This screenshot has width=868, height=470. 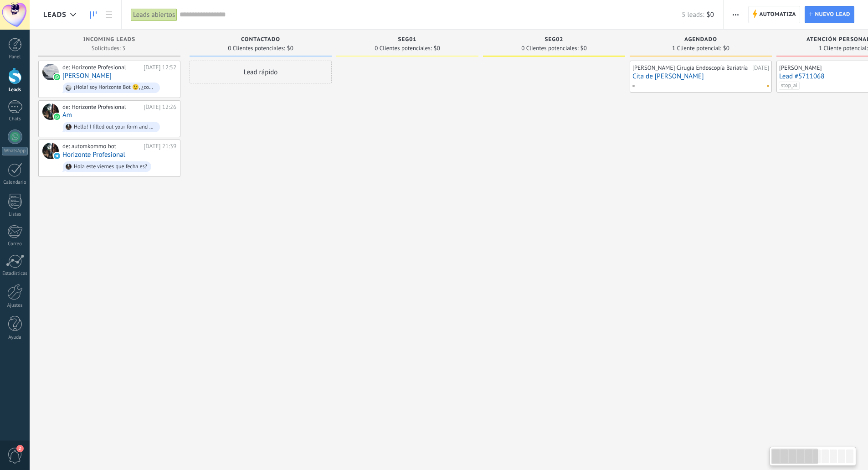 I want to click on div: SEG02, so click(x=554, y=40).